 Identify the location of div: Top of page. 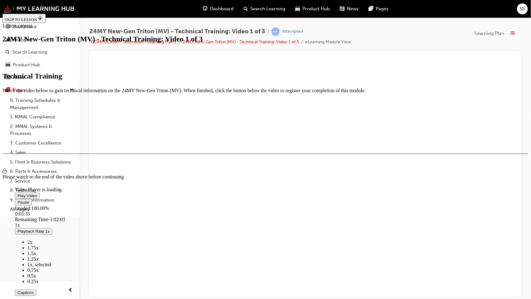
(265, 11).